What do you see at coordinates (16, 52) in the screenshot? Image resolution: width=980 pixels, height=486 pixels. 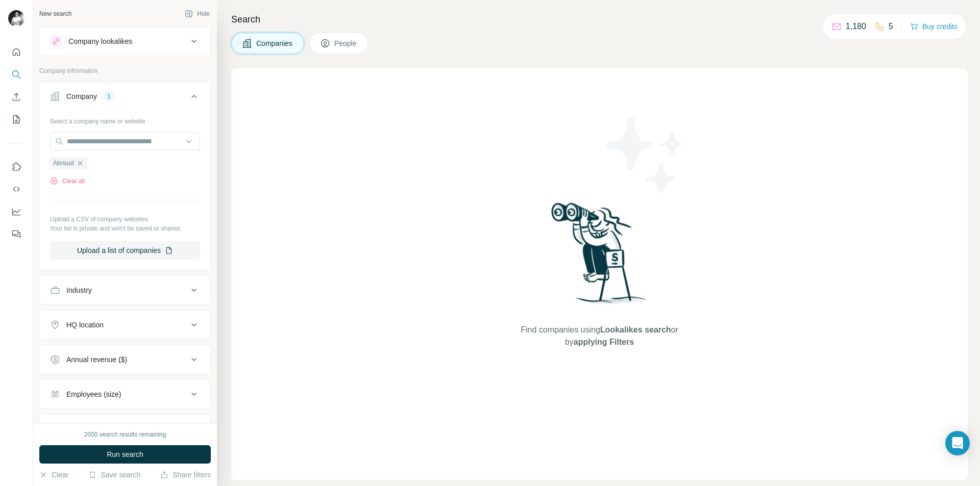 I see `button: Quick start` at bounding box center [16, 52].